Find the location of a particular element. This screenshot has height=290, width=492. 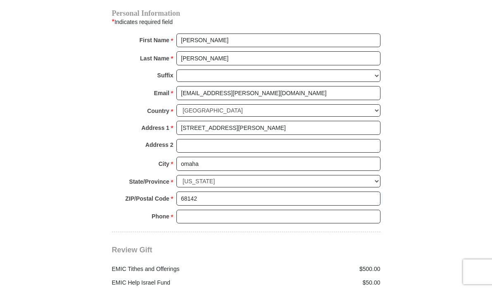

div: $50.00 is located at coordinates (316, 282).